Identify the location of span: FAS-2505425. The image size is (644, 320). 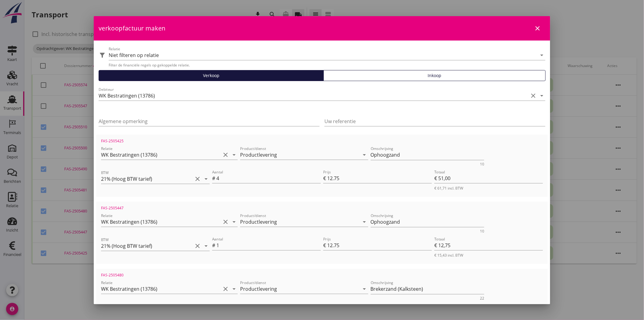
(112, 141).